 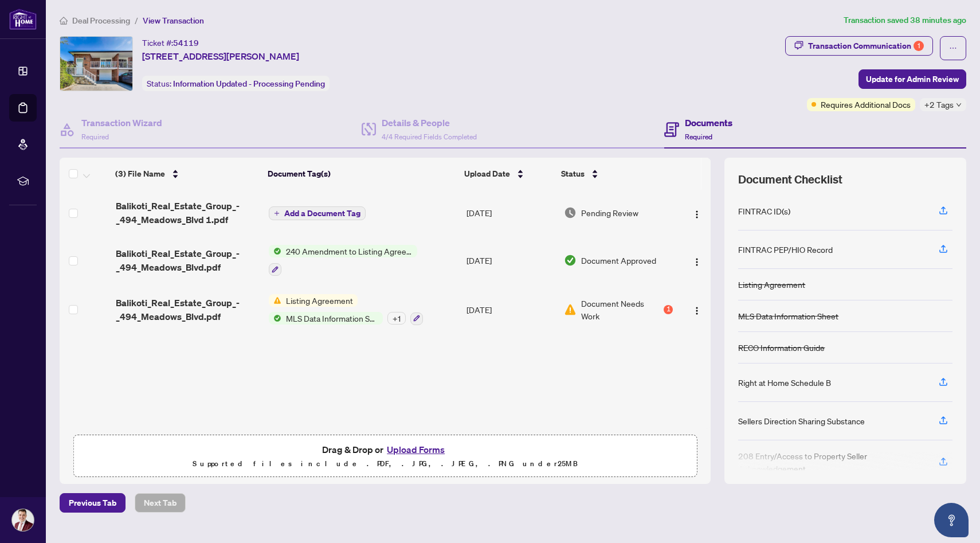 What do you see at coordinates (92, 503) in the screenshot?
I see `span: Previous Tab` at bounding box center [92, 503].